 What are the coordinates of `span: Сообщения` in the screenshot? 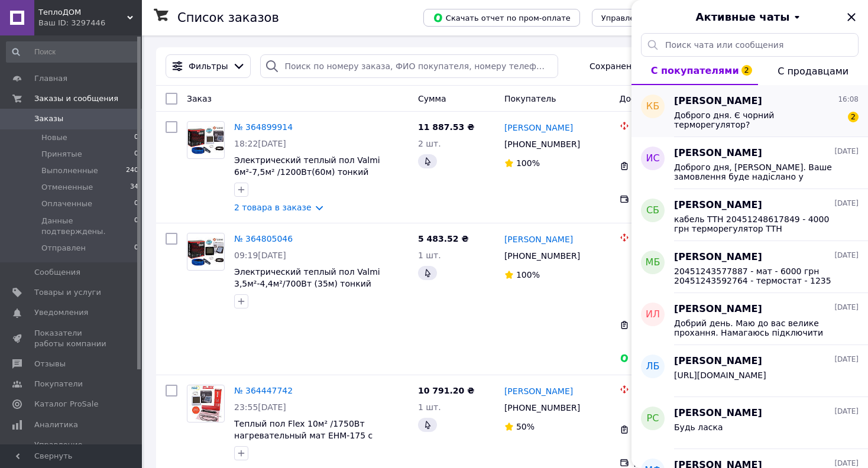 It's located at (57, 272).